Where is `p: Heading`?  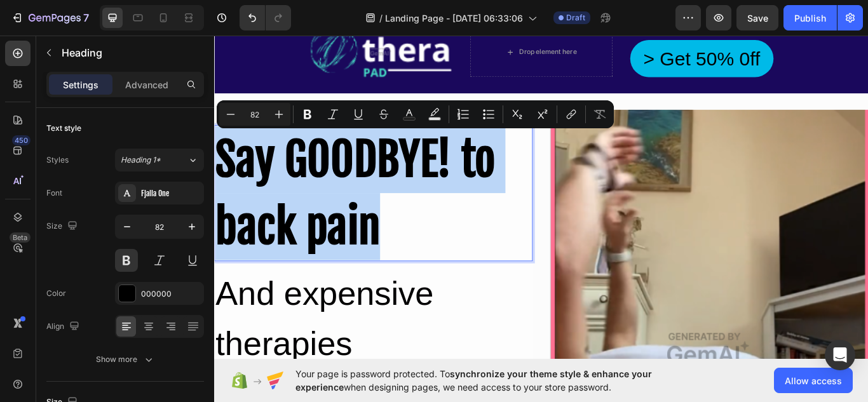 p: Heading is located at coordinates (130, 53).